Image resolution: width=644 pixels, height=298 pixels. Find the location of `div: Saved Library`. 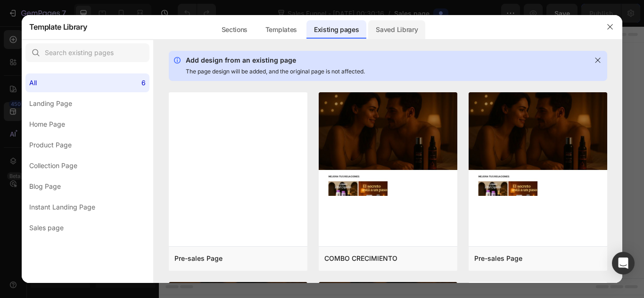

div: Saved Library is located at coordinates (396, 30).